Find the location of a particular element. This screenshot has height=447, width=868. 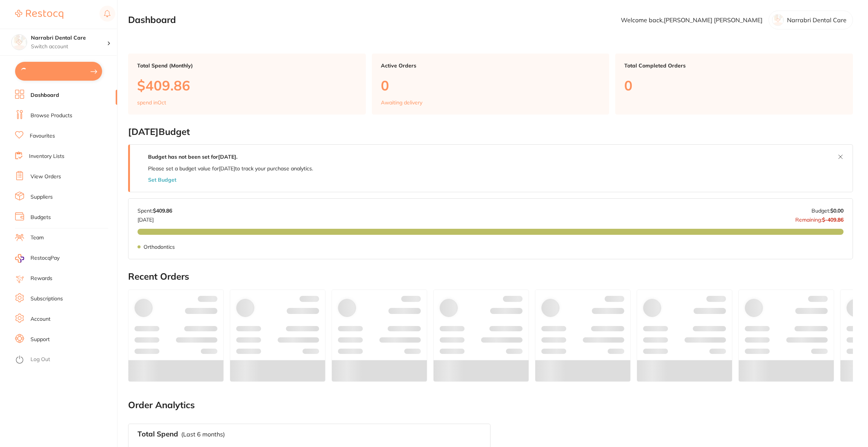

a: Inventory Lists is located at coordinates (47, 156).